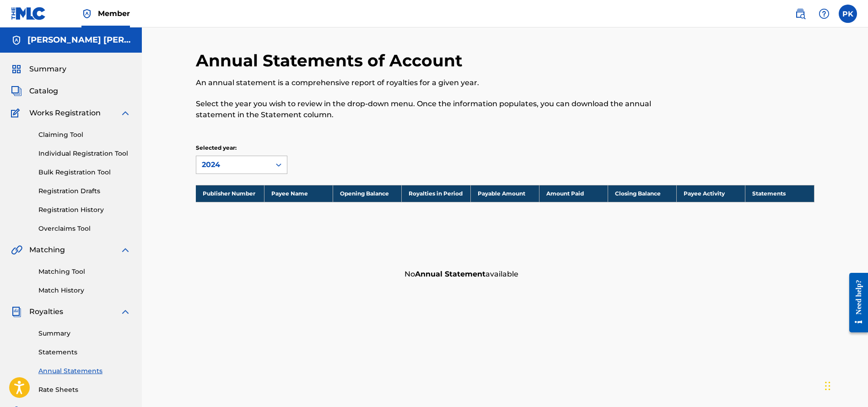  What do you see at coordinates (436, 193) in the screenshot?
I see `th: Royalties in Period` at bounding box center [436, 193].